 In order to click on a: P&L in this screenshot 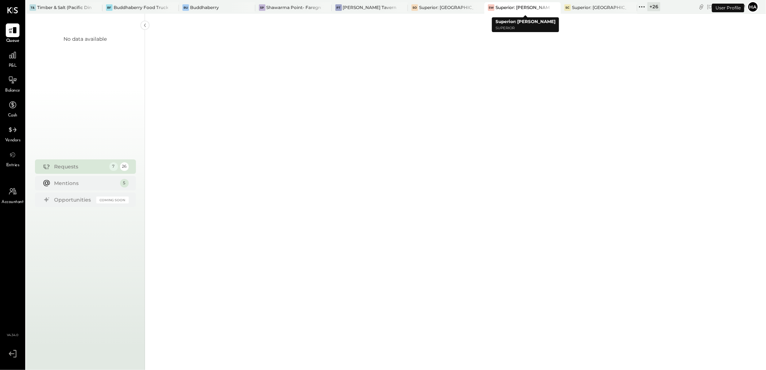, I will do `click(13, 59)`.